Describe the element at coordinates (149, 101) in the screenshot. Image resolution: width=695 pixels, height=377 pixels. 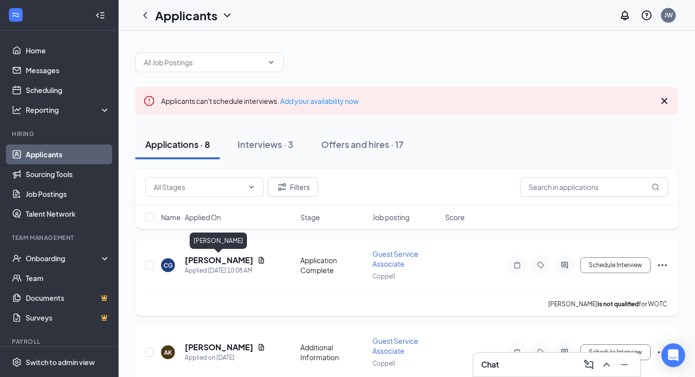
I see `svg: Error` at that location.